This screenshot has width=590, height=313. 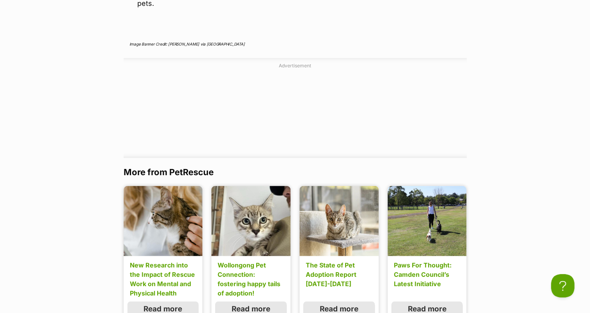 I want to click on h3: More from PetRescue, so click(x=295, y=172).